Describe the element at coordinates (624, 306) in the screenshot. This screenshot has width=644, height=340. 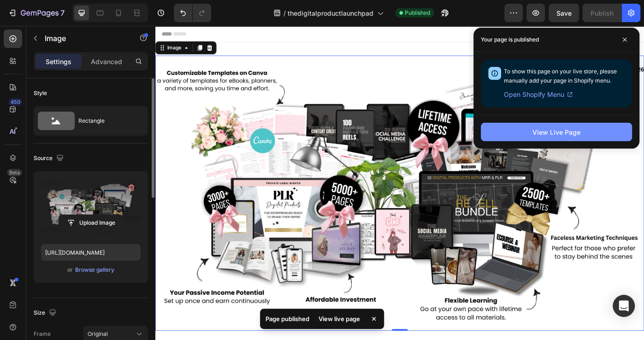
I see `div: Open Intercom Messenger` at that location.